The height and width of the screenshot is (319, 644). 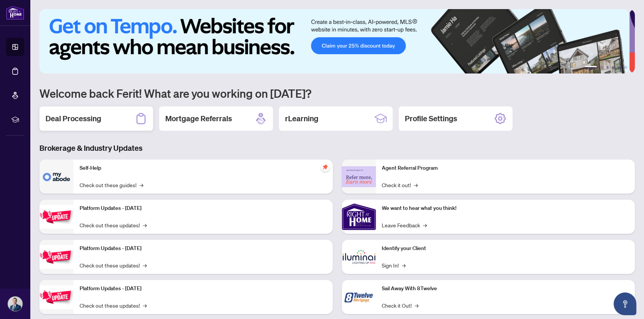 What do you see at coordinates (625, 68) in the screenshot?
I see `button: 6` at bounding box center [625, 68].